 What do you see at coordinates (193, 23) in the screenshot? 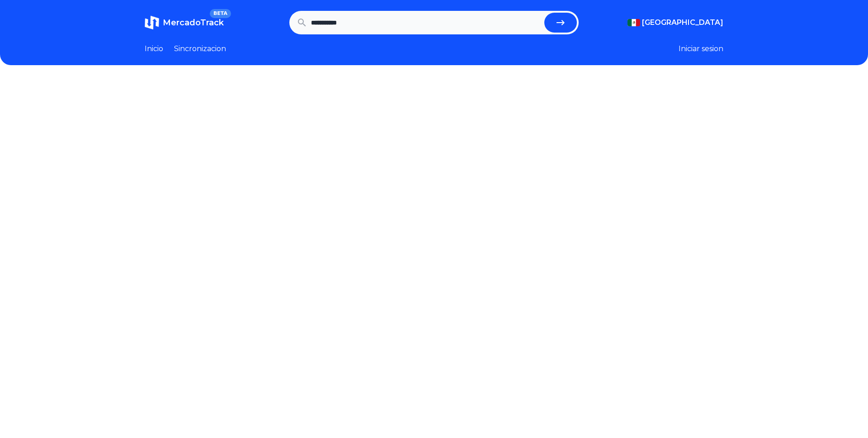
I see `span: MercadoTrack` at bounding box center [193, 23].